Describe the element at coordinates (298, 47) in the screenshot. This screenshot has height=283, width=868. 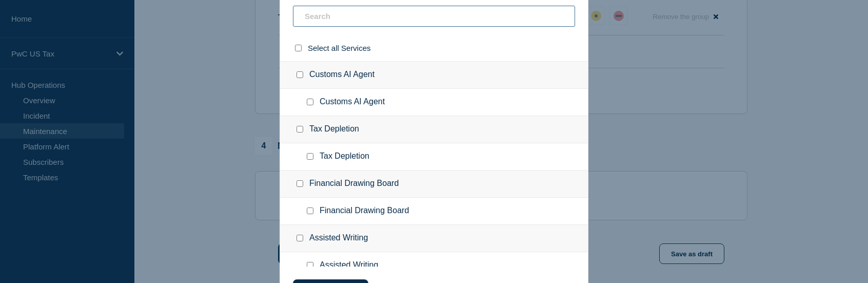
I see `input: select all checkbox` at that location.